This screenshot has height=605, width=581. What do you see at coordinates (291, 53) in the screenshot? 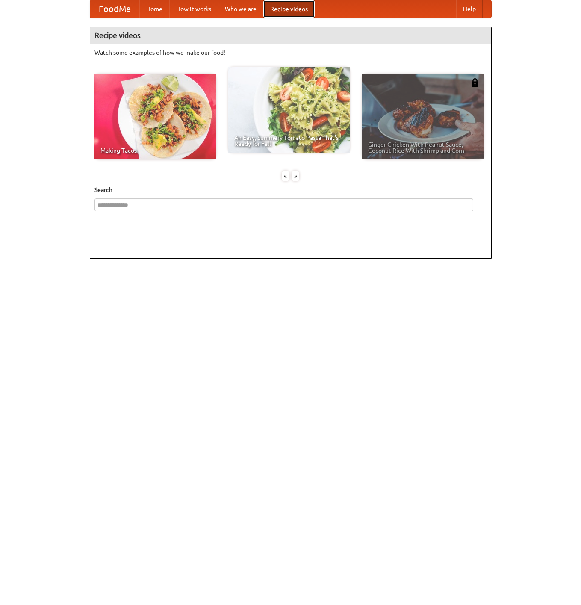
I see `p: Watch some examples of how we make our food!` at bounding box center [291, 53].